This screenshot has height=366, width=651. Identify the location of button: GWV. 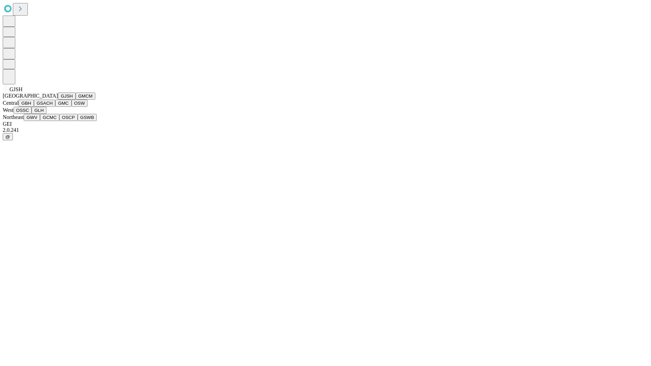
(32, 117).